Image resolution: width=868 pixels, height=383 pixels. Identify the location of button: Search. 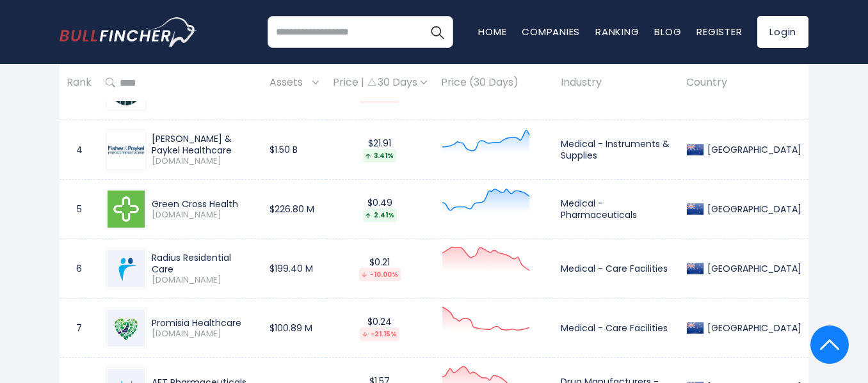
(437, 32).